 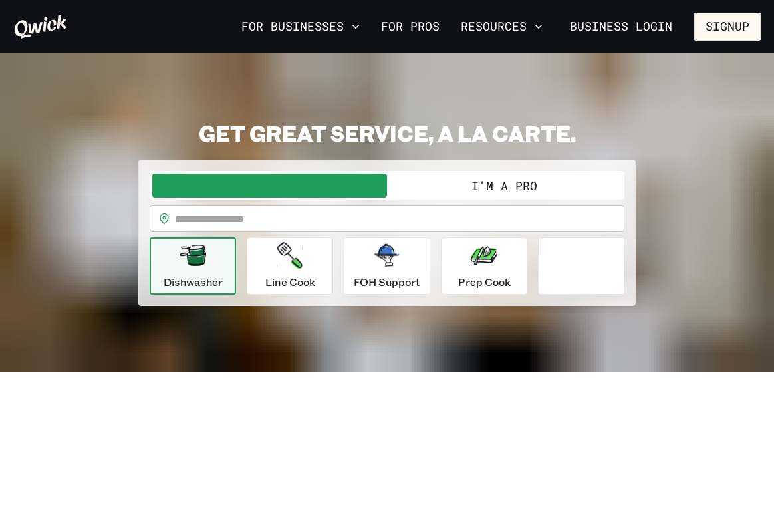 What do you see at coordinates (387, 133) in the screenshot?
I see `h2: GET GREAT SERVICE, A LA CARTE.` at bounding box center [387, 133].